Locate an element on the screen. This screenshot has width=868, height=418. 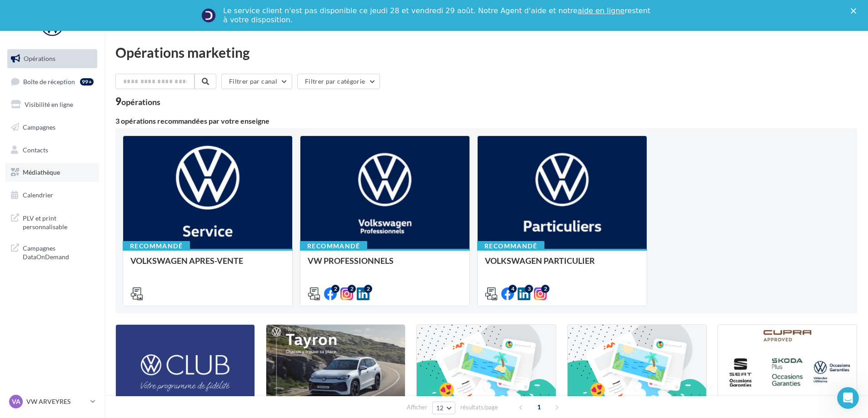
span: Afficher is located at coordinates (417, 407).